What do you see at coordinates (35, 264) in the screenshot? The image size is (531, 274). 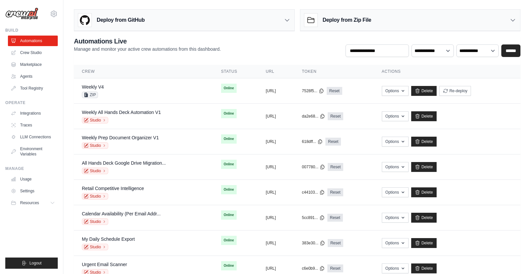 I see `span: Logout` at bounding box center [35, 264].